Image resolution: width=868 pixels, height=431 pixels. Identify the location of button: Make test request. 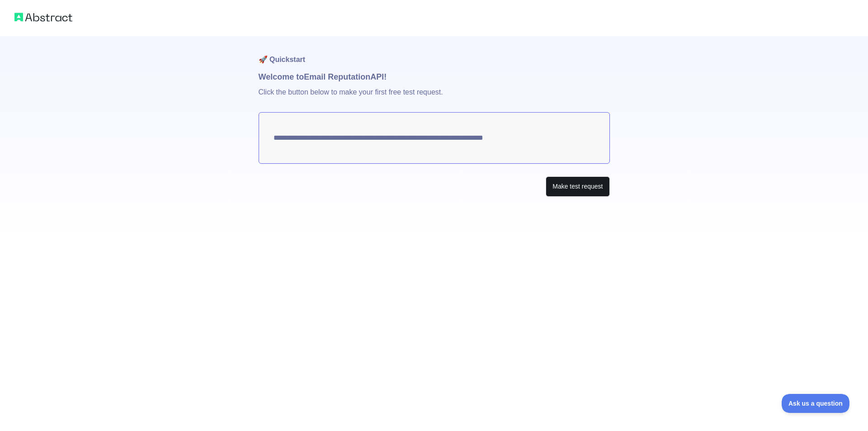
(577, 187).